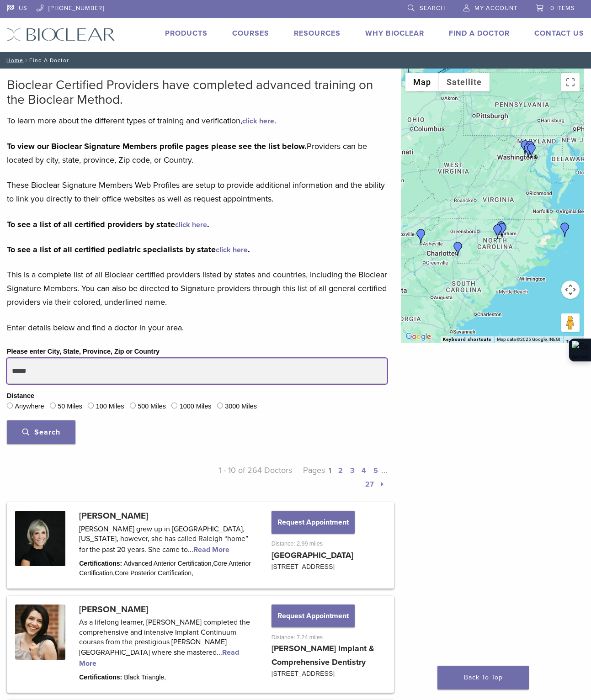 This screenshot has height=700, width=591. Describe the element at coordinates (41, 432) in the screenshot. I see `button: Search` at that location.